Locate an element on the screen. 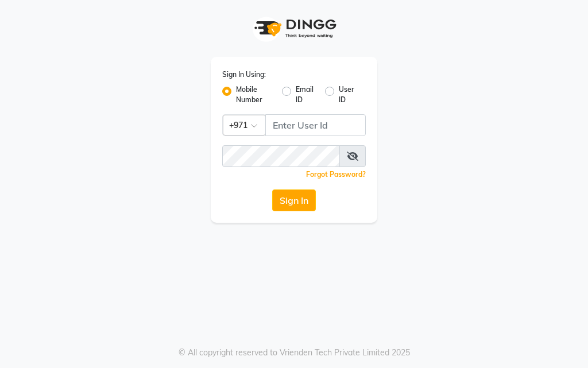 Image resolution: width=588 pixels, height=368 pixels. label: Email ID is located at coordinates (305, 95).